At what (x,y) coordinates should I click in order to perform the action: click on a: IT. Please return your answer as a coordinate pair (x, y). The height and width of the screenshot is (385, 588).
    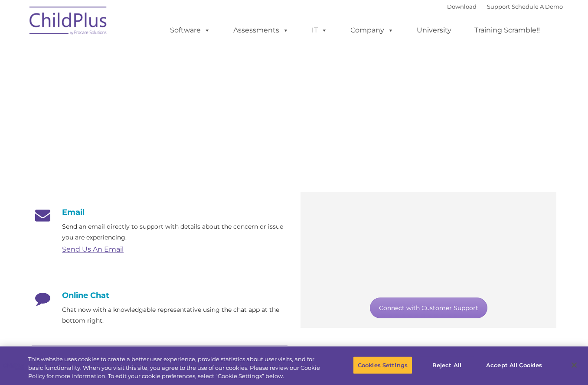
    Looking at the image, I should click on (320, 30).